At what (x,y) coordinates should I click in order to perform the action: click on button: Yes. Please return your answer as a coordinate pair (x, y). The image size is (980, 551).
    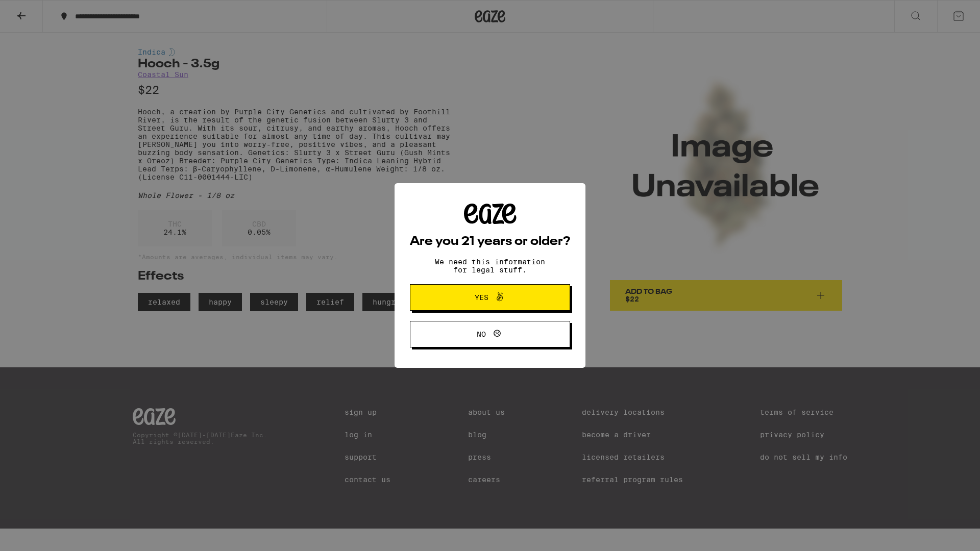
    Looking at the image, I should click on (490, 298).